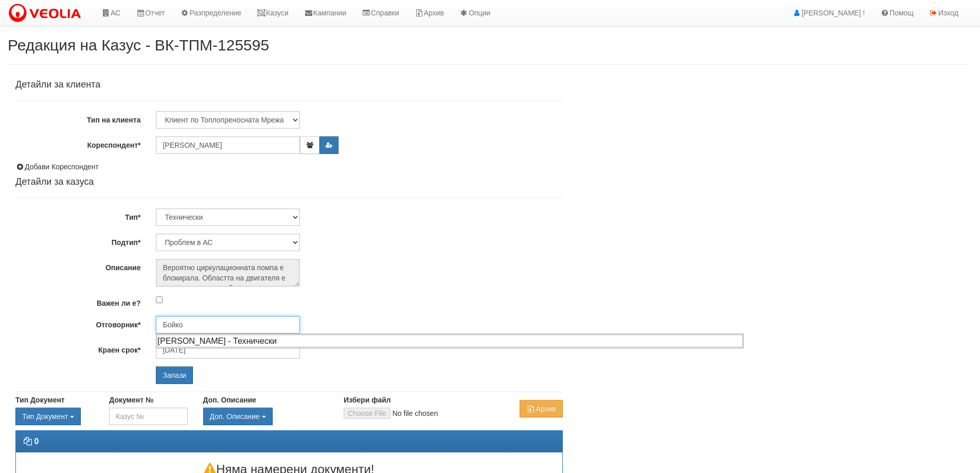  What do you see at coordinates (490, 44) in the screenshot?
I see `h2: Редакция на Казус - ВК-ТПМ-125595` at bounding box center [490, 44].